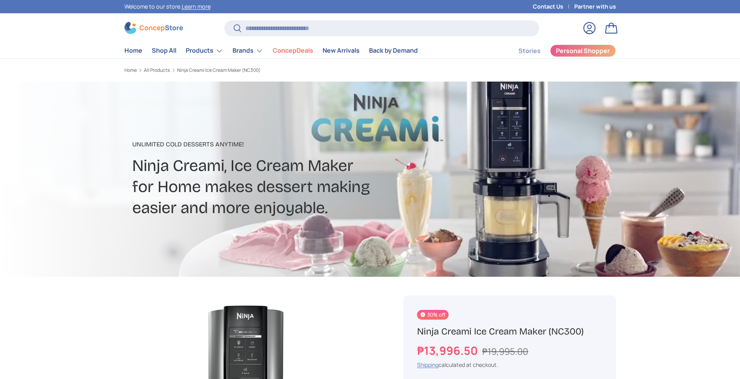  What do you see at coordinates (393, 50) in the screenshot?
I see `a: Back by Demand` at bounding box center [393, 50].